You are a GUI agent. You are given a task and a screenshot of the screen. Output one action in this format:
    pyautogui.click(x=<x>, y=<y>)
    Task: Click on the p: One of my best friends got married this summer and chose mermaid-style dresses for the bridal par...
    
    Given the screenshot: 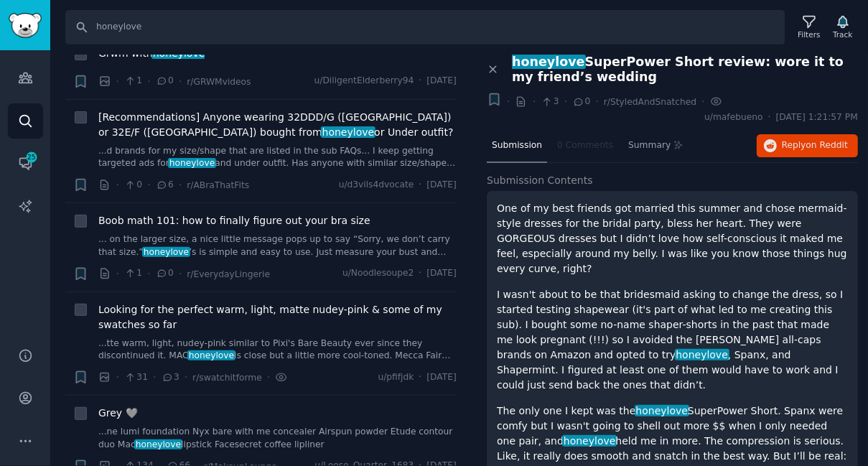 What is the action you would take?
    pyautogui.click(x=673, y=238)
    